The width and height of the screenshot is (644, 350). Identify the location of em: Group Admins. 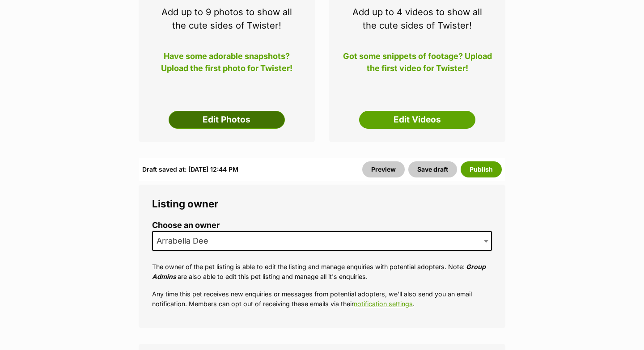
(319, 271).